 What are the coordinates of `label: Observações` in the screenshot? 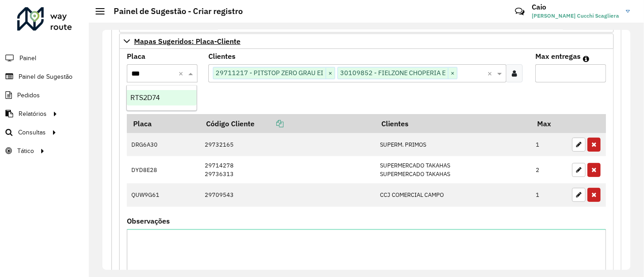 It's located at (148, 221).